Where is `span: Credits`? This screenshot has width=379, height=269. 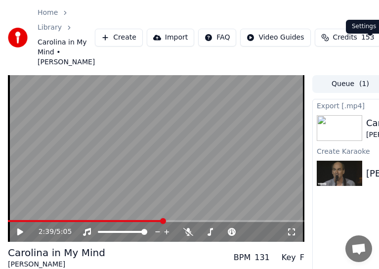 span: Credits is located at coordinates (345, 38).